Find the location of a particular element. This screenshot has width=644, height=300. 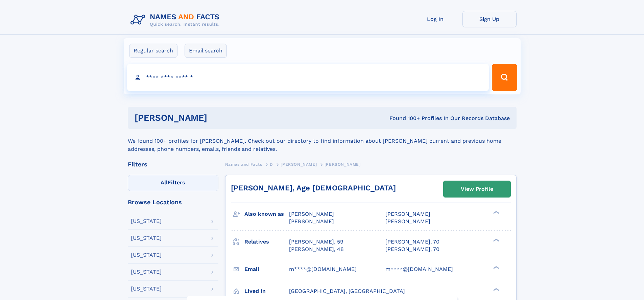

h3: Relatives is located at coordinates (267, 242).